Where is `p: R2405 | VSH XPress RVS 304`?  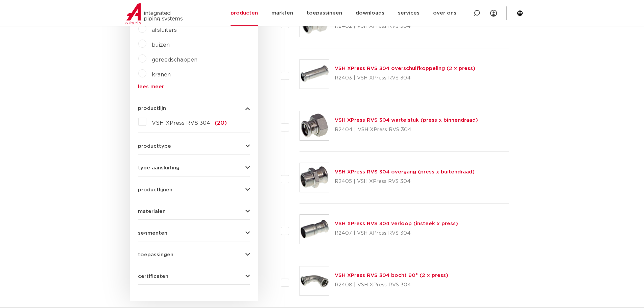 p: R2405 | VSH XPress RVS 304 is located at coordinates (405, 182).